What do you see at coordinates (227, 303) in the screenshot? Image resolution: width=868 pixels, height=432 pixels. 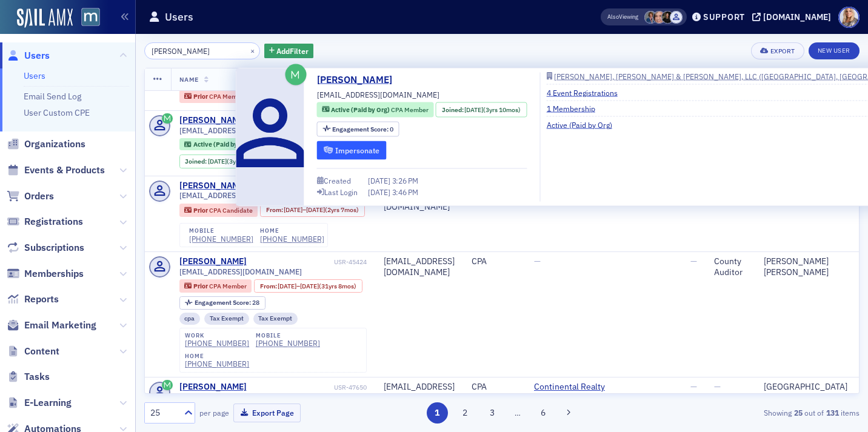 I see `div: 28` at bounding box center [227, 303].